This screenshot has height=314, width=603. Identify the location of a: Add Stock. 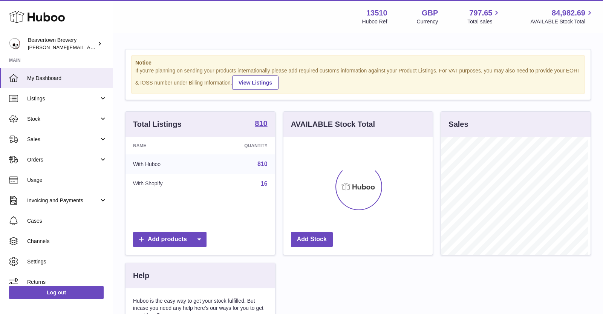
(312, 239).